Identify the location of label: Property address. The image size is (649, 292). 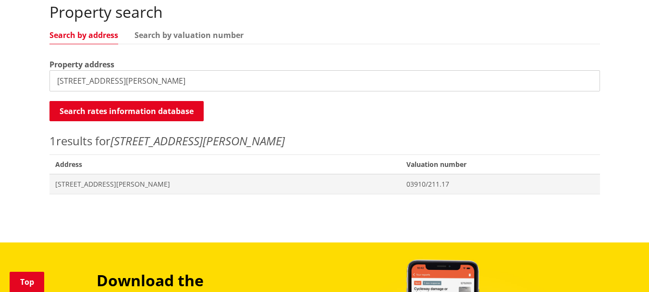
(82, 64).